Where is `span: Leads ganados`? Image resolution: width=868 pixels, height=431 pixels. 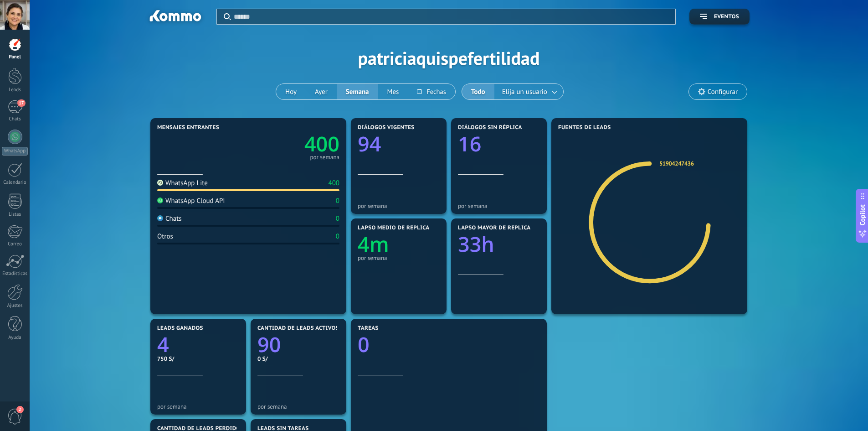 span: Leads ganados is located at coordinates (180, 329).